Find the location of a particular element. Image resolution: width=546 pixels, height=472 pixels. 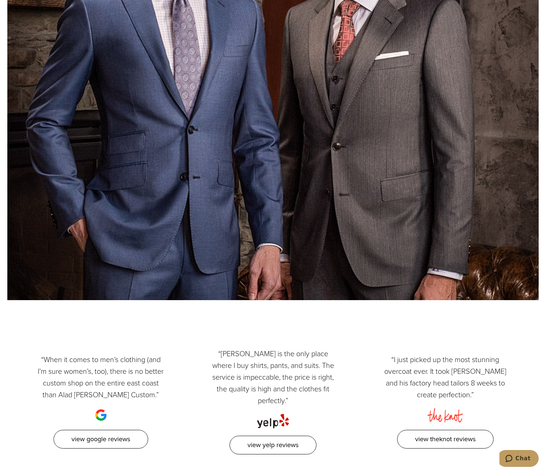

a: View Yelp Reviews is located at coordinates (273, 445).